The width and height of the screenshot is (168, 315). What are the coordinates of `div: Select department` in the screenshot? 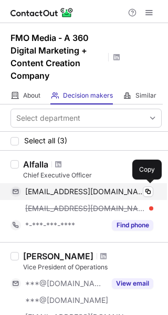 It's located at (48, 118).